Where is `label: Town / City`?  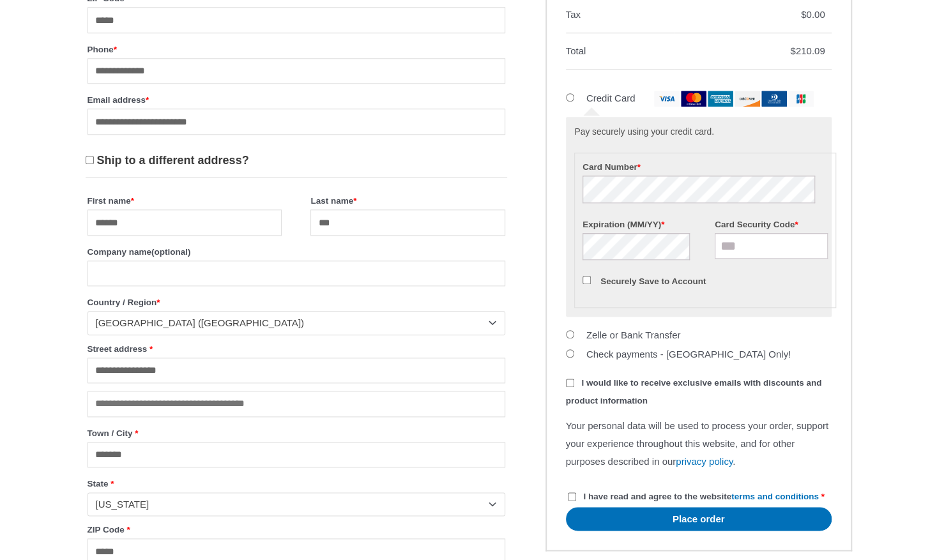
label: Town / City is located at coordinates (296, 433).